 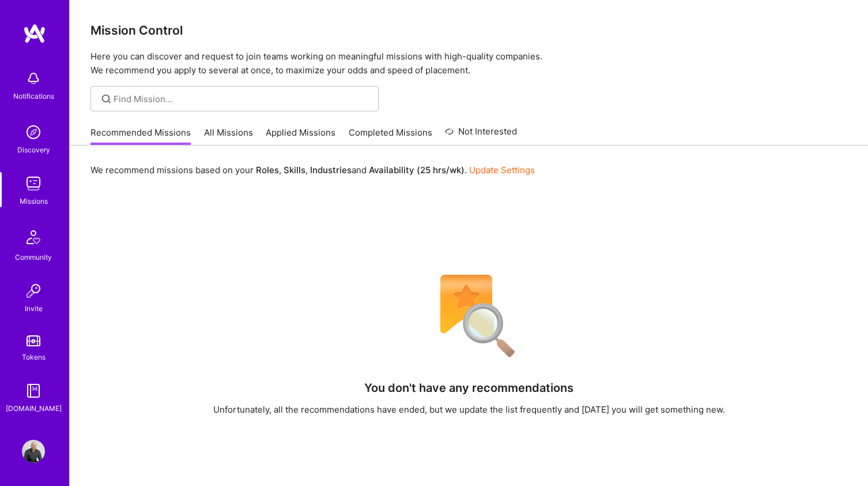 I want to click on i: icon SearchGrey, so click(x=106, y=99).